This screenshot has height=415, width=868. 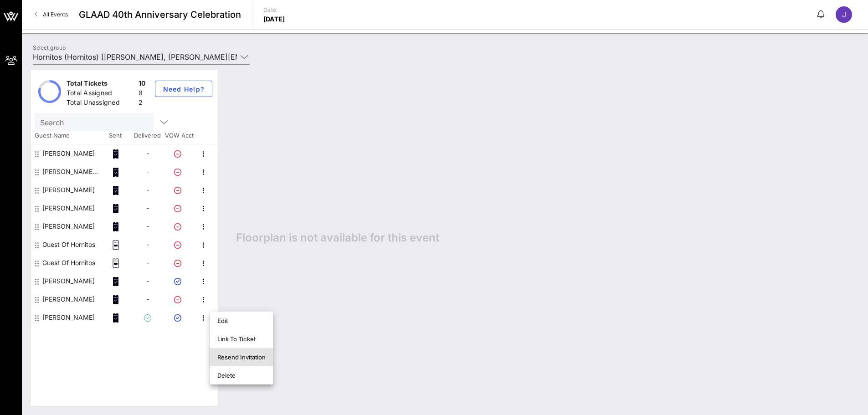 What do you see at coordinates (142, 103) in the screenshot?
I see `div: 2` at bounding box center [142, 103].